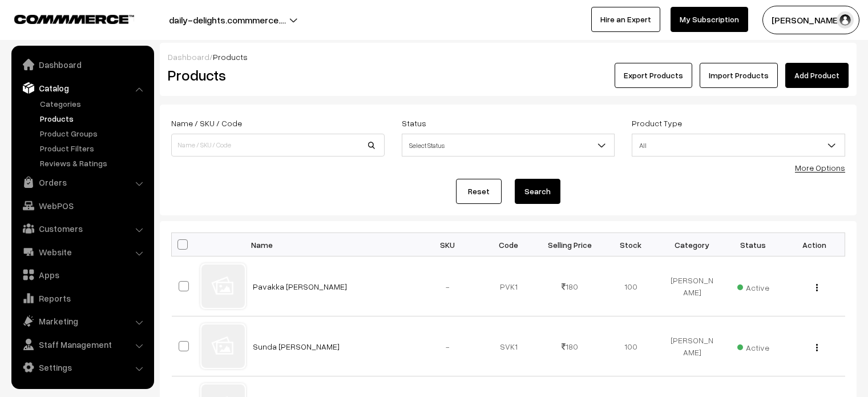 The width and height of the screenshot is (868, 397). Describe the element at coordinates (94, 103) in the screenshot. I see `a: Categories` at that location.